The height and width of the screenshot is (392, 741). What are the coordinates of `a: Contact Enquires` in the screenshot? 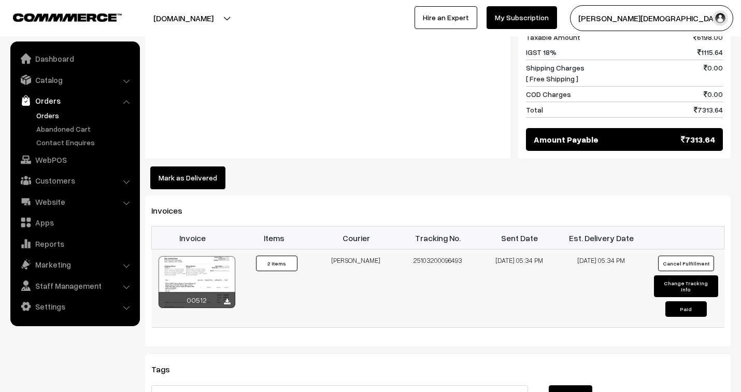 It's located at (85, 142).